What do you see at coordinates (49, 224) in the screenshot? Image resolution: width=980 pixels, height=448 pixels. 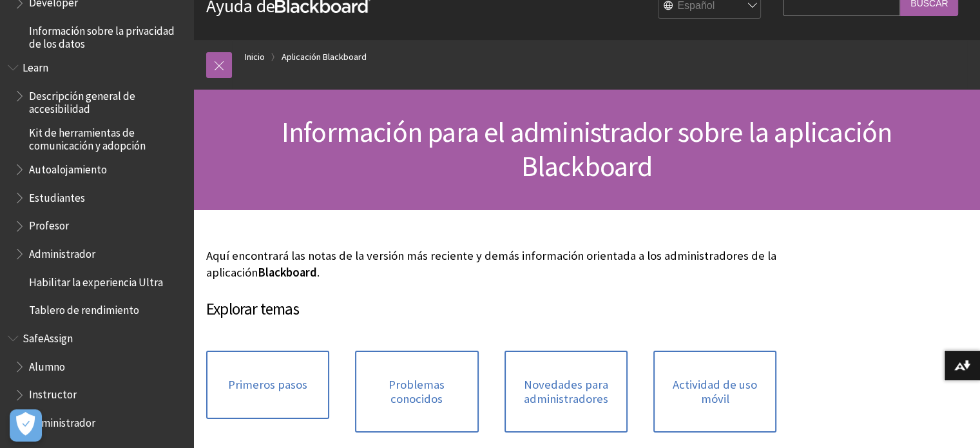 I see `span: Profesor` at bounding box center [49, 224].